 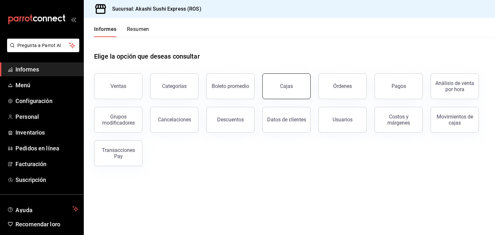 I want to click on font: Suscripción, so click(x=31, y=180).